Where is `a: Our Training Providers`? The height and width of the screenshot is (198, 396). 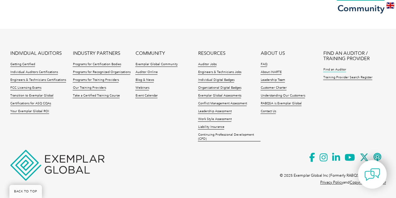
a: Our Training Providers is located at coordinates (89, 88).